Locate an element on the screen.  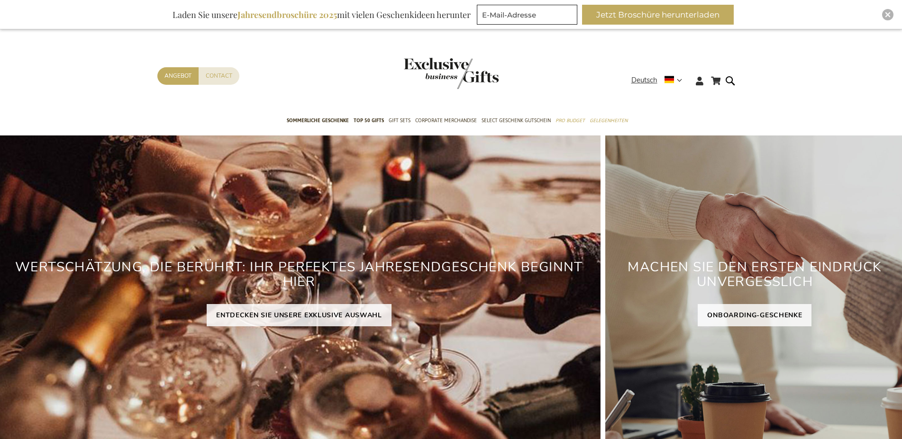
a: store logo is located at coordinates (427, 73).